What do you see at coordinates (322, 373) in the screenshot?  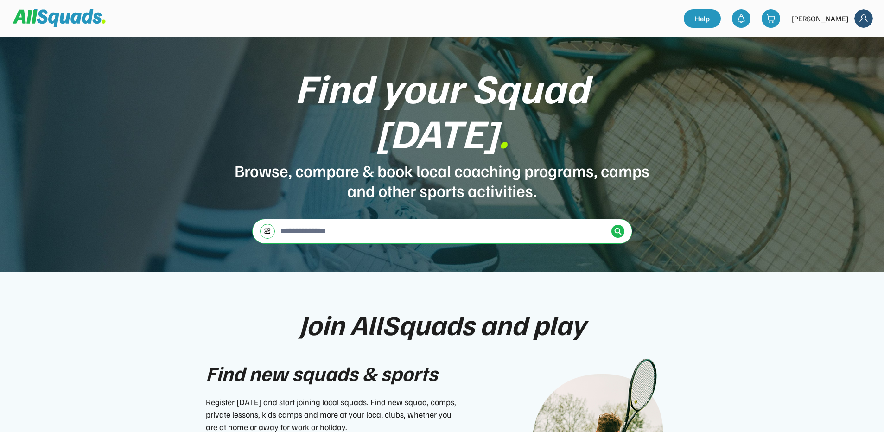 I see `div: Find new squads & sports` at bounding box center [322, 373].